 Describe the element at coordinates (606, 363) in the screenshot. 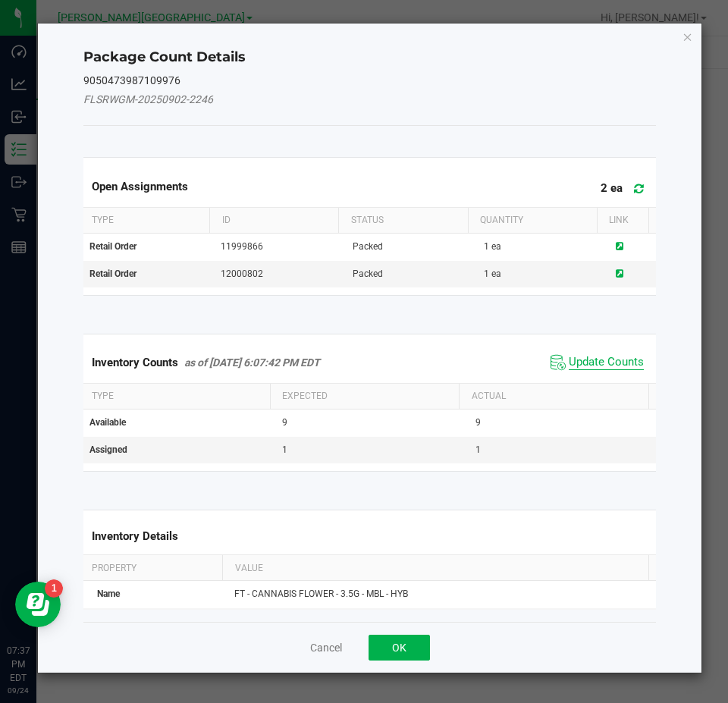

I see `span: Update Counts` at that location.